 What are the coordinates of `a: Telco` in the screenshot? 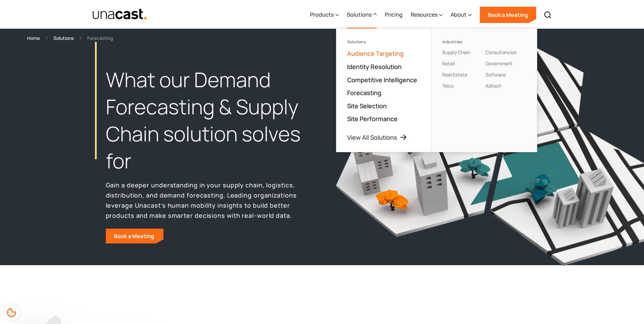 It's located at (448, 86).